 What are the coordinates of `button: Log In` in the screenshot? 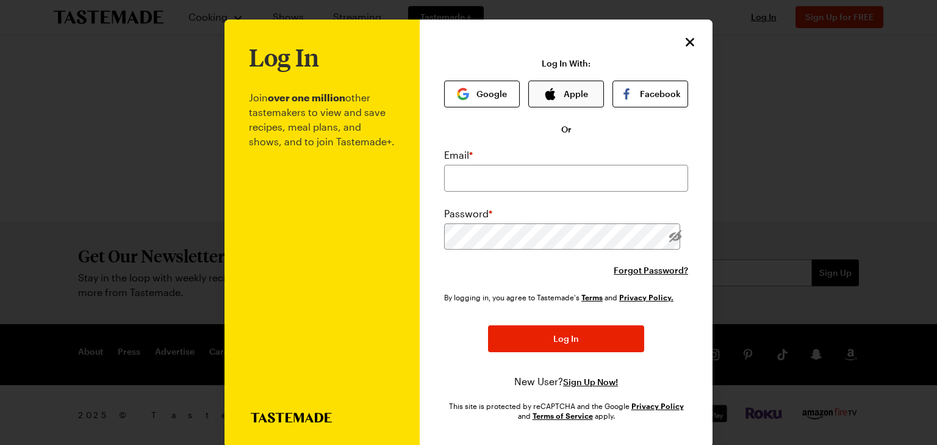 It's located at (566, 339).